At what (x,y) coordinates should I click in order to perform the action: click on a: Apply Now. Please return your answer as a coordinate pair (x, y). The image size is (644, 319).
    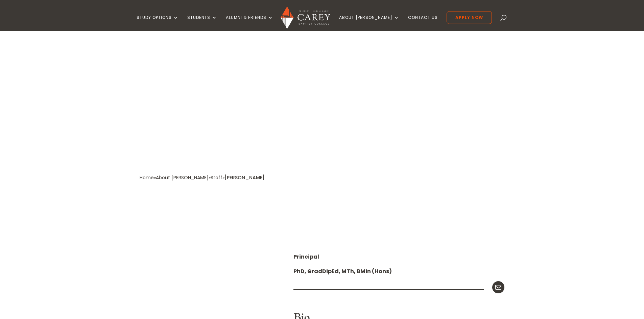
    Looking at the image, I should click on (469, 18).